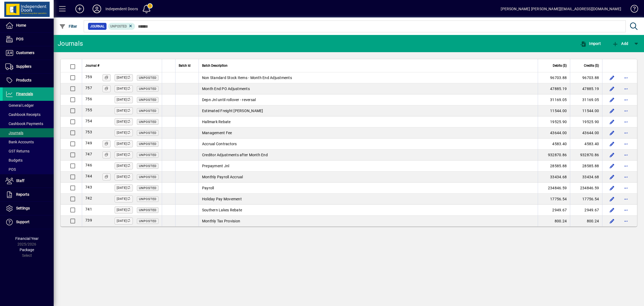 This screenshot has height=306, width=644. I want to click on a: Reports, so click(28, 195).